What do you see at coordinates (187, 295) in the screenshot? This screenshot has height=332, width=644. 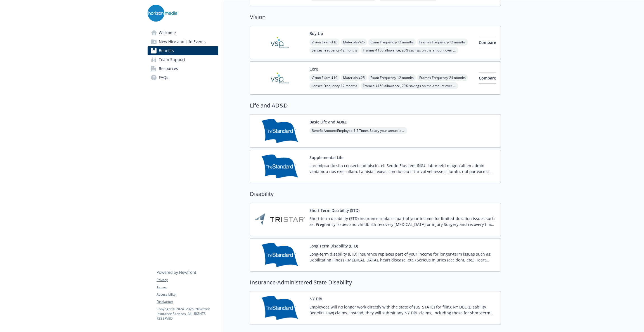 I see `a: Accessibility` at bounding box center [187, 295].